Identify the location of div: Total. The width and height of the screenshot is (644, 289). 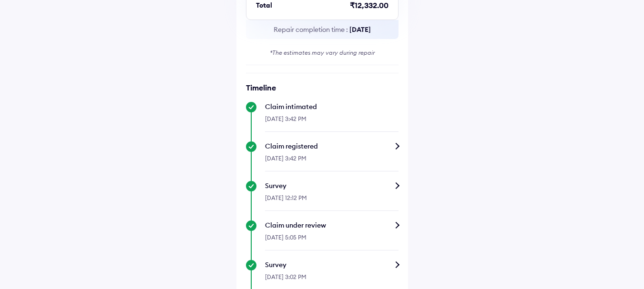
(264, 6).